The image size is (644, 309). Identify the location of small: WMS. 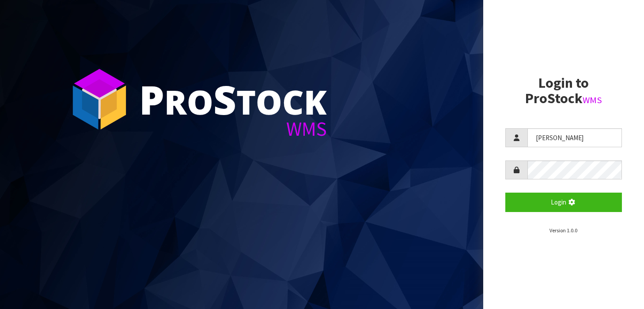
(592, 100).